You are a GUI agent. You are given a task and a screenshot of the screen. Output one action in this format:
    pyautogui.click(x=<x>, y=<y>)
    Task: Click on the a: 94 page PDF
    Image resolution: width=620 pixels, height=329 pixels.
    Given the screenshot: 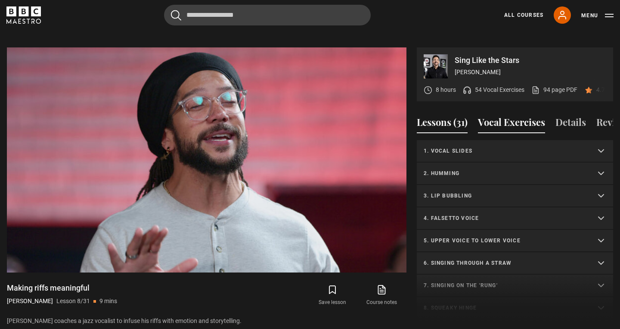 What is the action you would take?
    pyautogui.click(x=554, y=90)
    